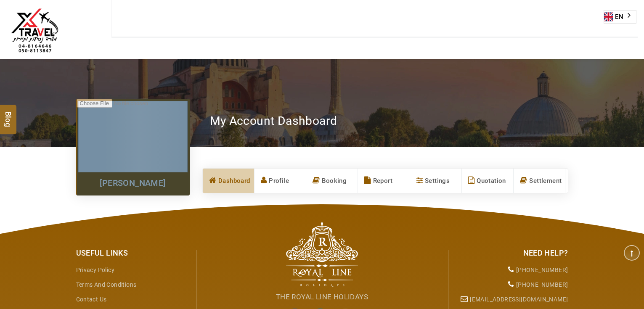  I want to click on div: Language, so click(621, 17).